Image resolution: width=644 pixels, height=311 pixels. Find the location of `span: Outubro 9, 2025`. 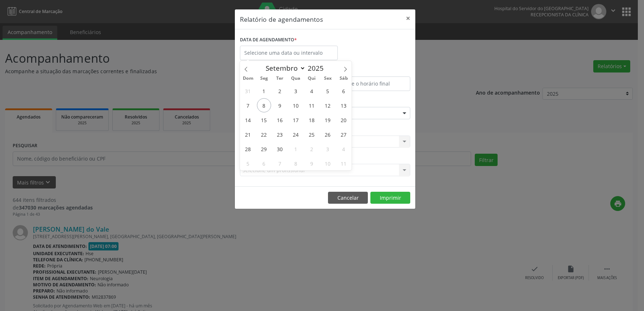

span: Outubro 9, 2025 is located at coordinates (312, 163).